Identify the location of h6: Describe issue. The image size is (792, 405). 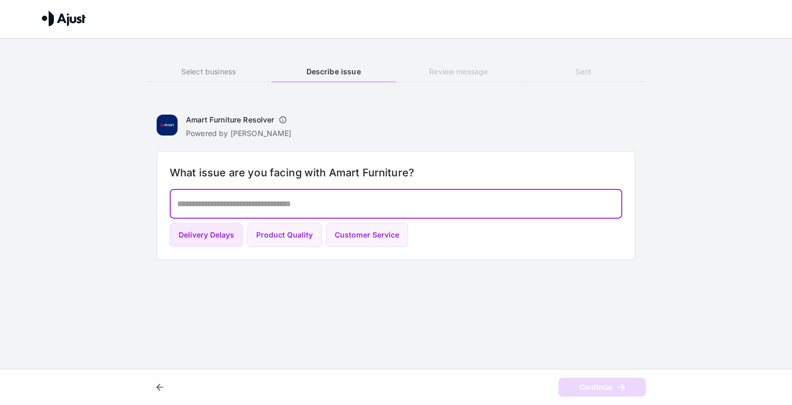
(334, 72).